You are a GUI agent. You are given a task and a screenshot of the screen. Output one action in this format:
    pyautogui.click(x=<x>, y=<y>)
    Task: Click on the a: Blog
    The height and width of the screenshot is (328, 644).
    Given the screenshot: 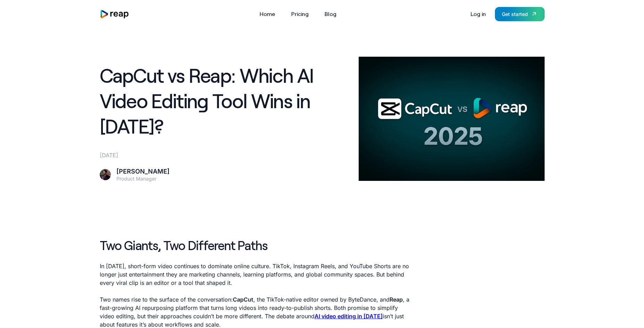 What is the action you would take?
    pyautogui.click(x=330, y=14)
    